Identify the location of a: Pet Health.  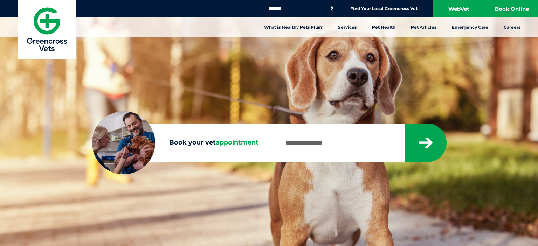
(383, 27).